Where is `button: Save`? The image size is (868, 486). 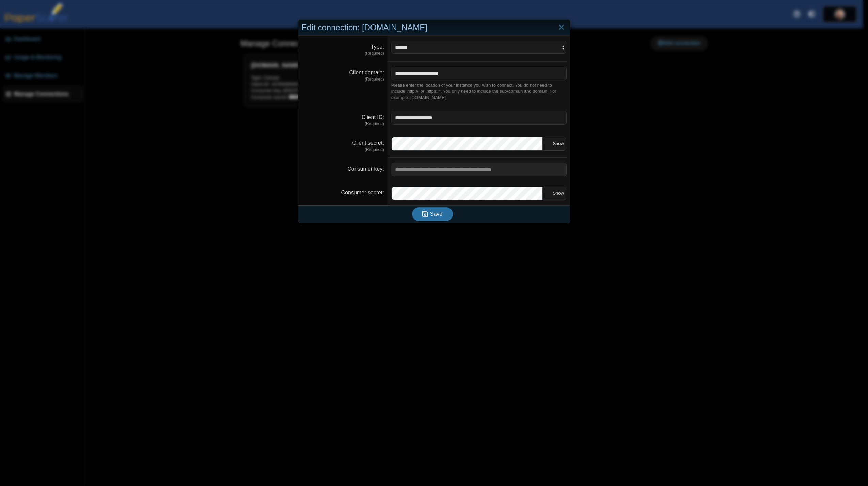
button: Save is located at coordinates (432, 214).